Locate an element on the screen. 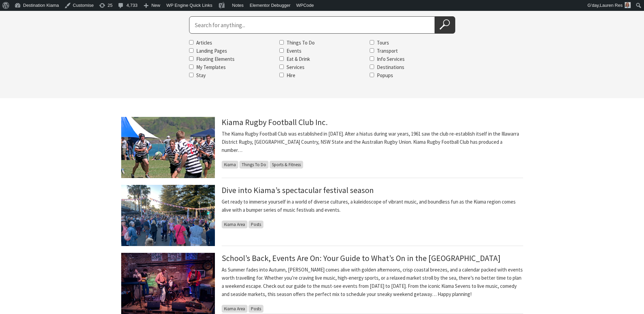 This screenshot has height=314, width=644. label: Eat & Drink is located at coordinates (298, 59).